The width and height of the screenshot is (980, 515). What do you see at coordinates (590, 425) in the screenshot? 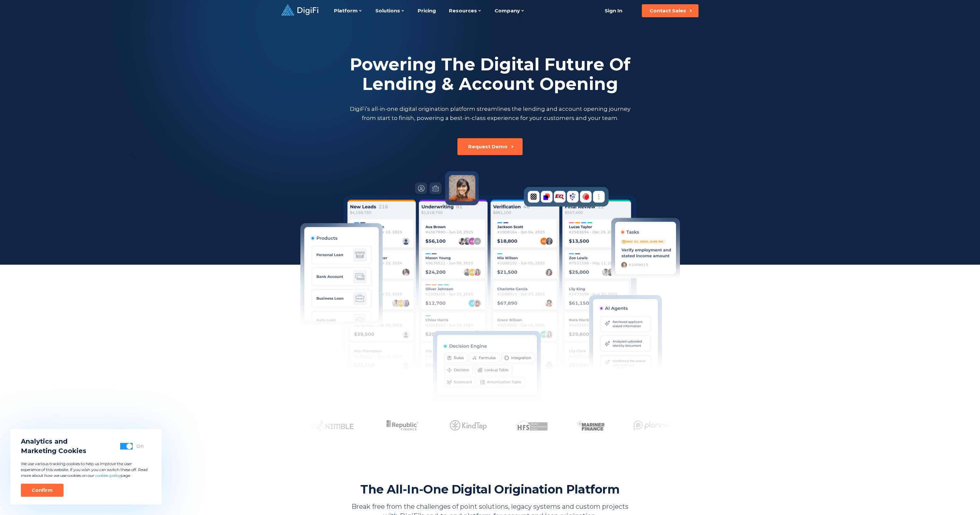
I see `img: Client Logo 5` at bounding box center [590, 425].